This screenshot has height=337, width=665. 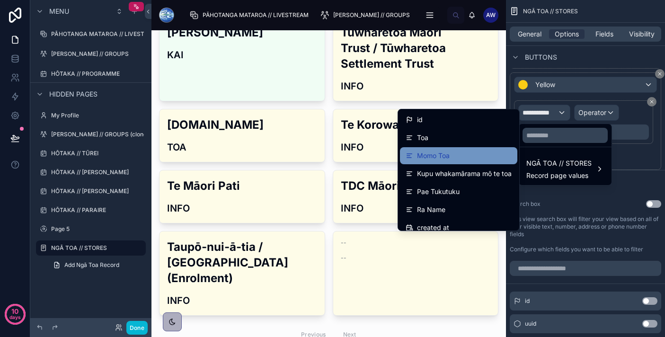 I want to click on img: App logo, so click(x=167, y=15).